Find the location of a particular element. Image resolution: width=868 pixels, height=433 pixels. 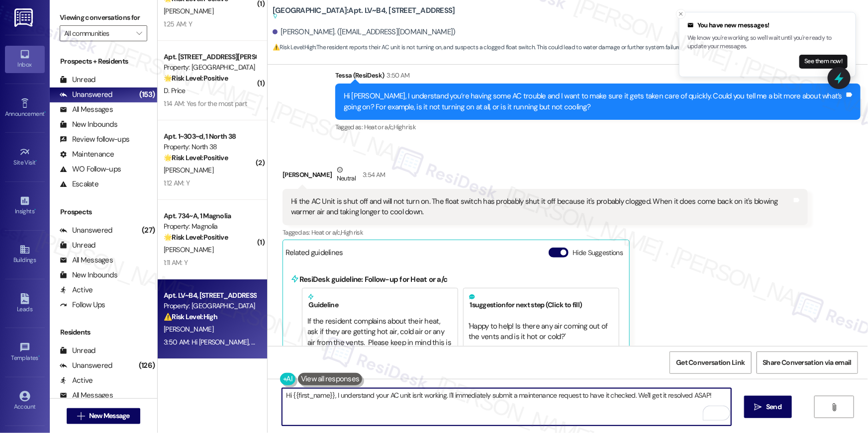

span: Share Conversation via email is located at coordinates (807, 362).